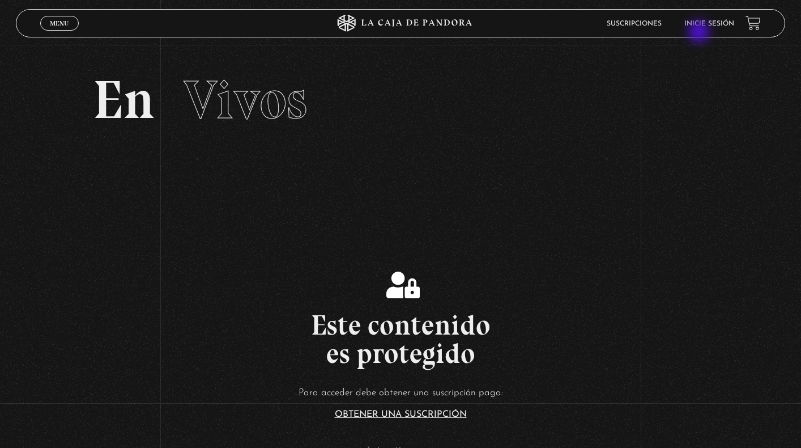 The image size is (801, 448). I want to click on span: Vivos, so click(245, 100).